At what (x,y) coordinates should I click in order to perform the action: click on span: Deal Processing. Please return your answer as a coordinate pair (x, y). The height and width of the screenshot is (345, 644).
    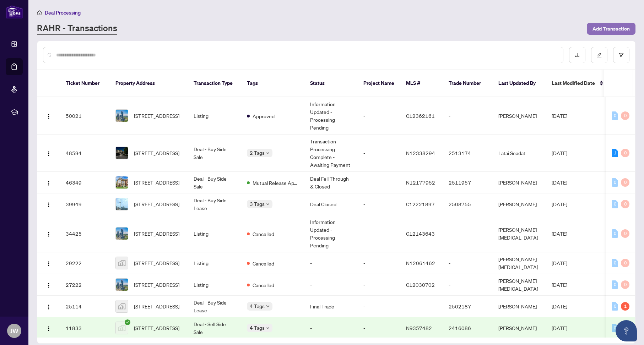
    Looking at the image, I should click on (63, 13).